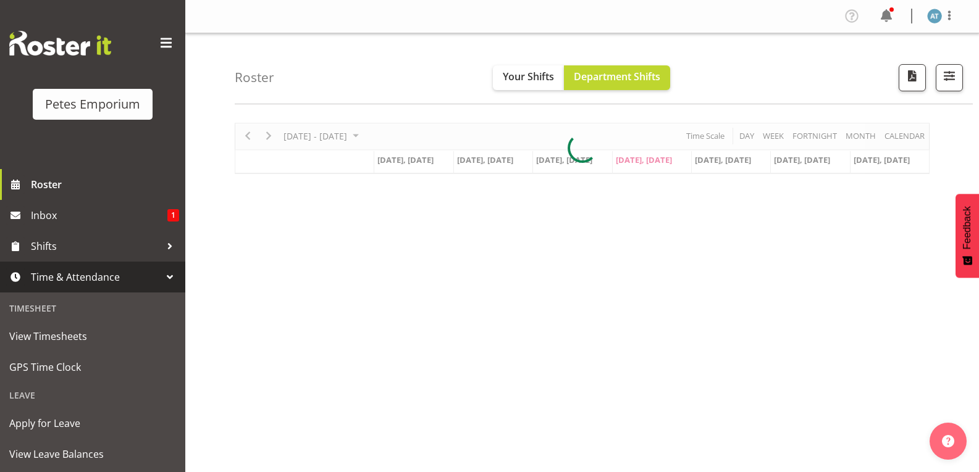 The image size is (979, 472). What do you see at coordinates (948, 442) in the screenshot?
I see `img: help-xxl-2.png` at bounding box center [948, 442].